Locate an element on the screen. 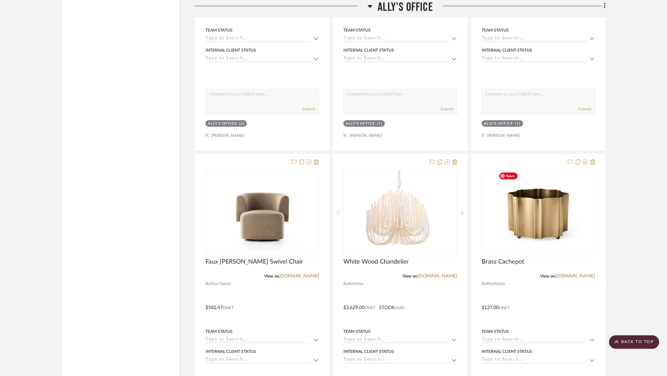 The height and width of the screenshot is (376, 667). div: (2) is located at coordinates (242, 124).